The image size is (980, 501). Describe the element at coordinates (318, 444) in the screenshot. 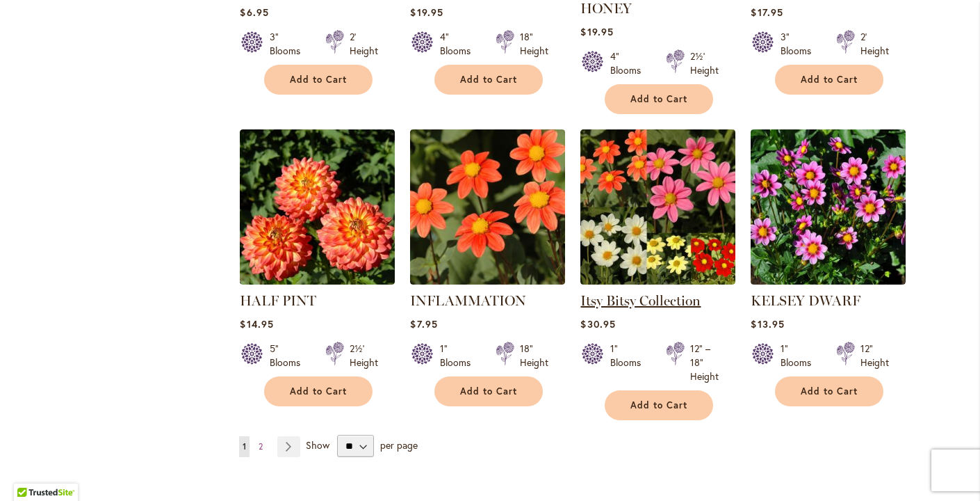

I see `span: Show` at that location.